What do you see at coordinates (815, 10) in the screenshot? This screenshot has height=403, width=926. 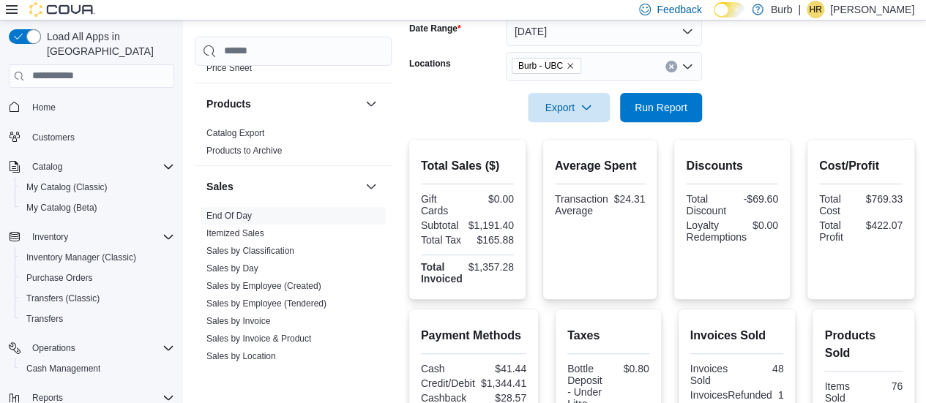 I see `span: HR` at bounding box center [815, 10].